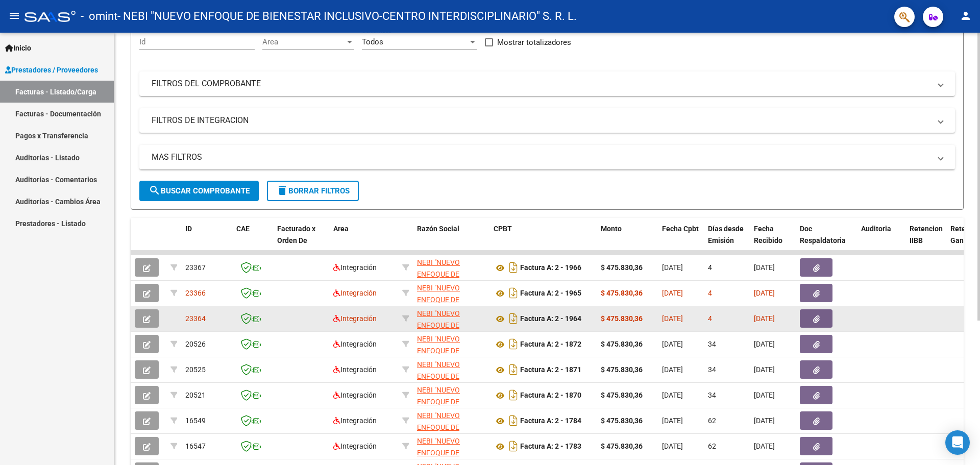 The image size is (980, 465). Describe the element at coordinates (727, 240) in the screenshot. I see `datatable-header-cell: Días desde Emisión` at that location.